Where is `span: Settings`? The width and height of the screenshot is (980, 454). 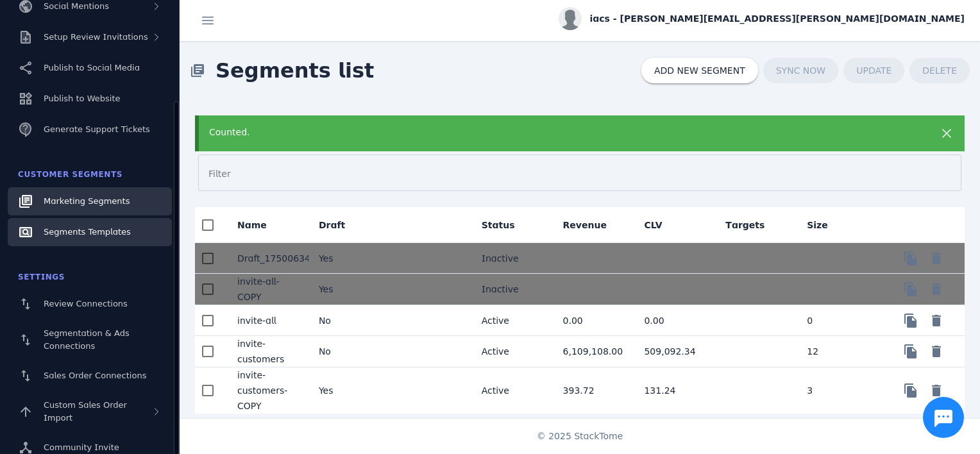 span: Settings is located at coordinates (41, 278).